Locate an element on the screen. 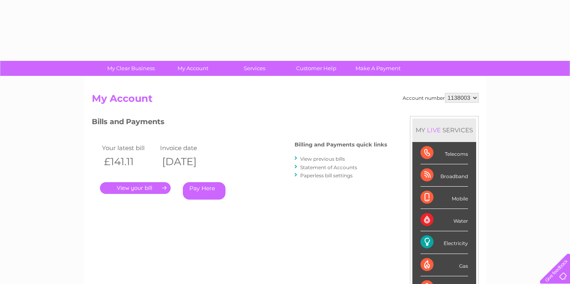 The height and width of the screenshot is (284, 570). div: Gas is located at coordinates (444, 265).